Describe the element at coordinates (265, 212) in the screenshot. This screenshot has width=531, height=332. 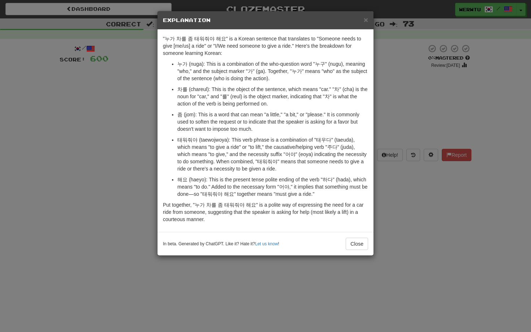
I see `p: Put together, "누가 차를 좀 태워줘야 해요" is a polite way of expressing the need for a car ride from someon...` at that location.